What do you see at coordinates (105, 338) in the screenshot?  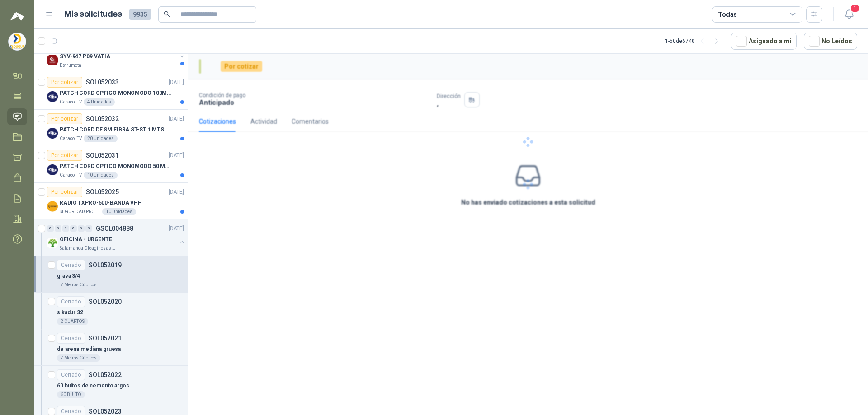 I see `p: SOL052021` at bounding box center [105, 338].